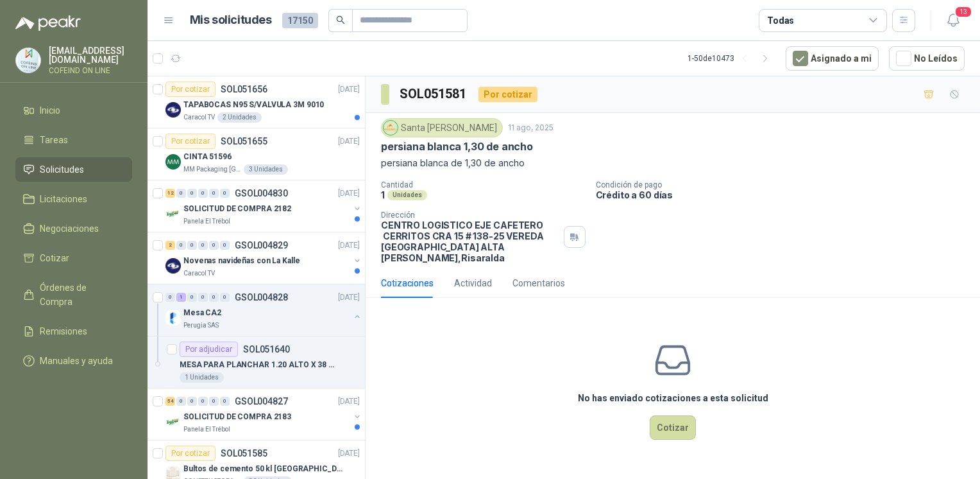 The height and width of the screenshot is (479, 980). I want to click on p: Novenas navideñas con La Kalle, so click(241, 261).